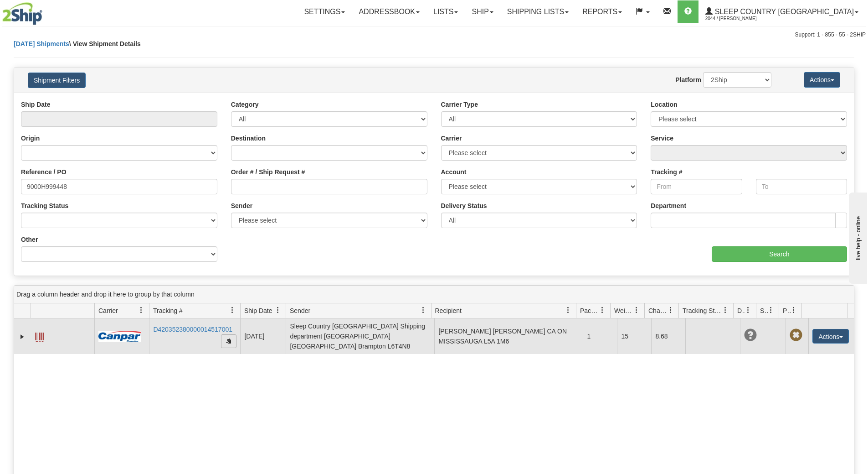 Image resolution: width=868 pixels, height=474 pixels. I want to click on div: Support: 1 - 855 - 55 - 2SHIP, so click(434, 34).